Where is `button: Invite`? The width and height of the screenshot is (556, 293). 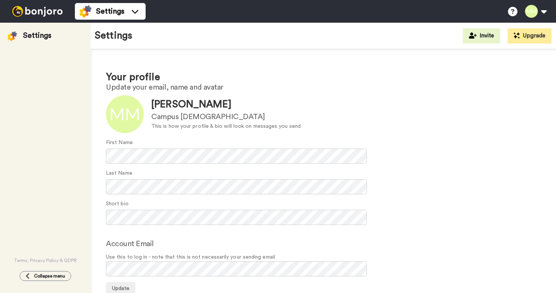 button: Invite is located at coordinates (481, 36).